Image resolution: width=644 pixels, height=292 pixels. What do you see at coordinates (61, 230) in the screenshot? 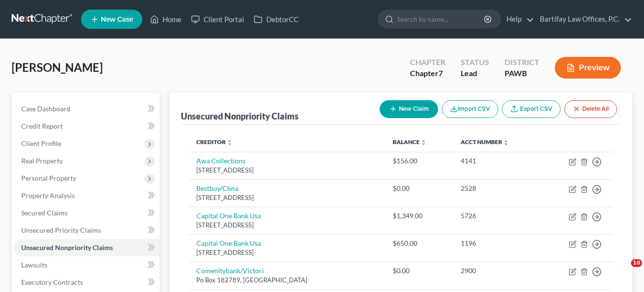
I see `span: Unsecured Priority Claims` at bounding box center [61, 230].